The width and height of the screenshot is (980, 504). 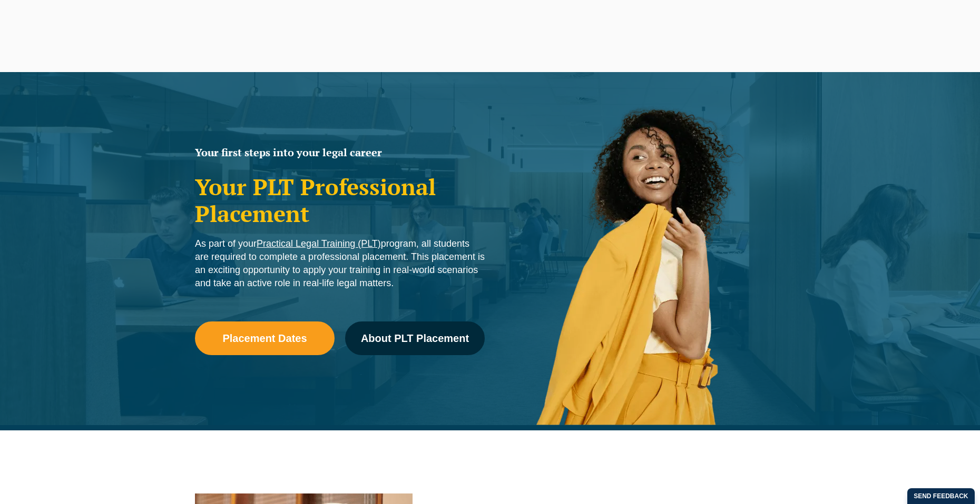 What do you see at coordinates (318, 244) in the screenshot?
I see `a: Practical Legal Training (PLT)` at bounding box center [318, 244].